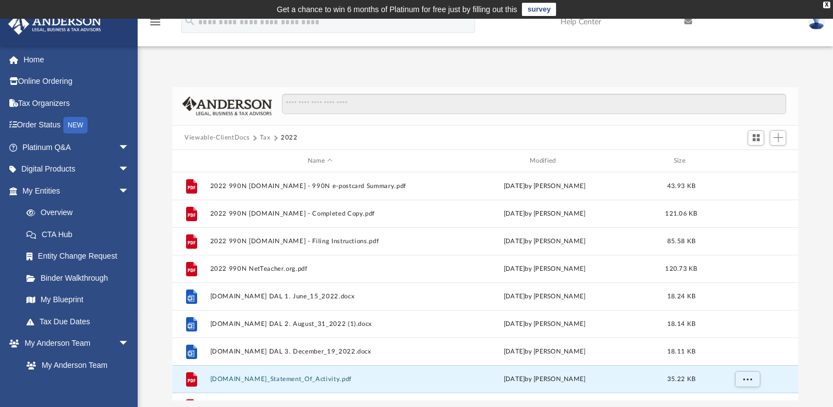 The image size is (833, 407). What do you see at coordinates (545, 161) in the screenshot?
I see `div: Modified` at bounding box center [545, 161].